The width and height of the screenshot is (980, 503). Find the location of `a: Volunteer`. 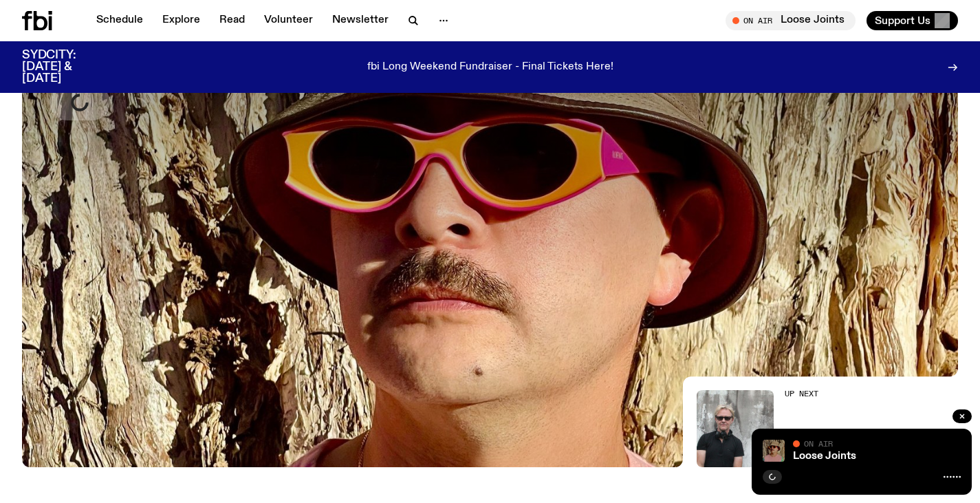

a: Volunteer is located at coordinates (288, 20).